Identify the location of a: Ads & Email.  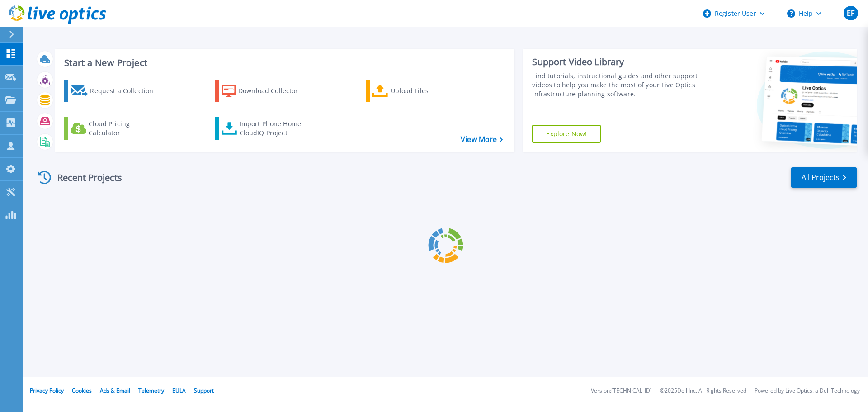
(115, 390).